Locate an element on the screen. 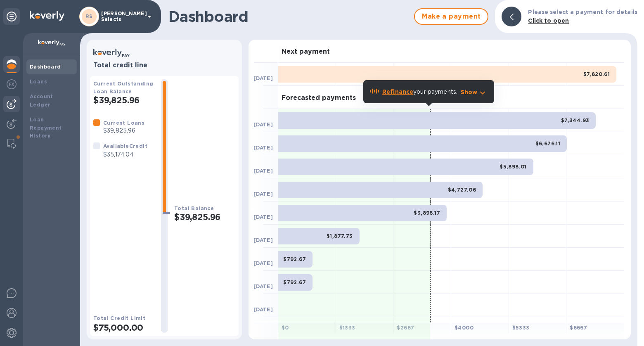  b: Current Outstanding Loan Balance is located at coordinates (124, 87).